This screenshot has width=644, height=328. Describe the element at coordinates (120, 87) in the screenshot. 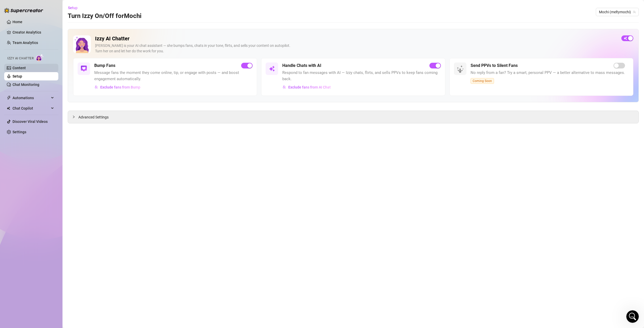

I see `span: Exclude fans from Bump` at that location.